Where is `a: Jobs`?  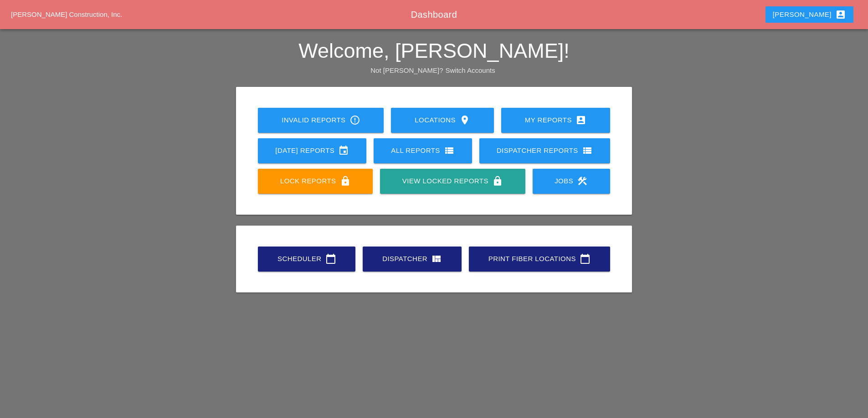 a: Jobs is located at coordinates (571, 181).